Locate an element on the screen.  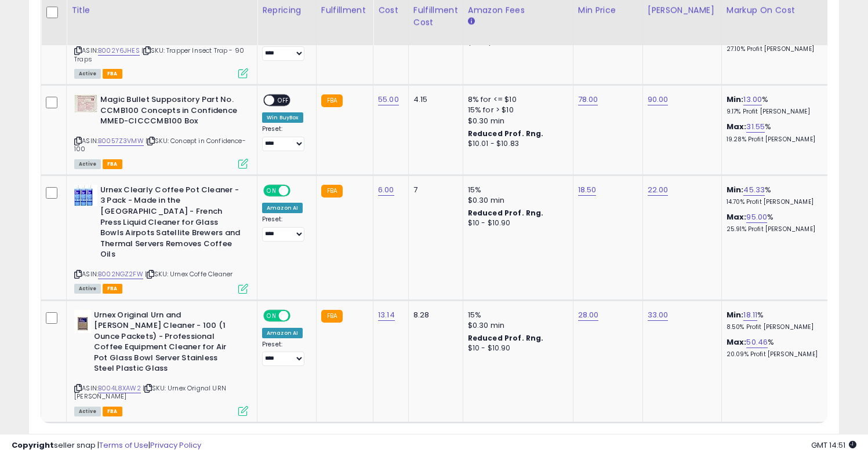
a: 6.00 is located at coordinates (386, 190).